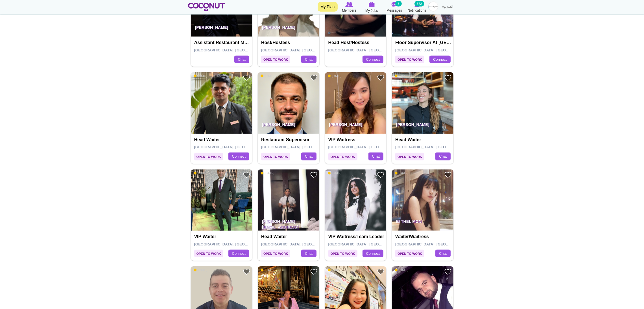 The width and height of the screenshot is (644, 309). Describe the element at coordinates (417, 4) in the screenshot. I see `img: Notifications` at that location.